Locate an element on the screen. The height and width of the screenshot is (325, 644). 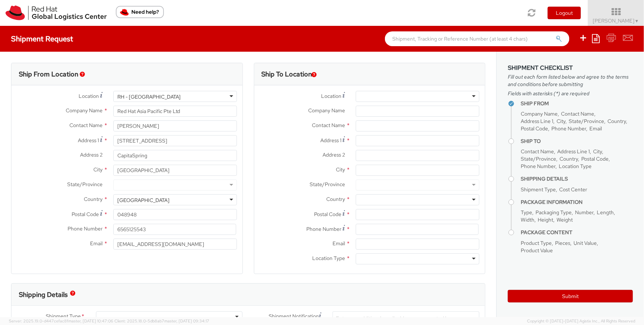
button: Logout is located at coordinates (564, 13).